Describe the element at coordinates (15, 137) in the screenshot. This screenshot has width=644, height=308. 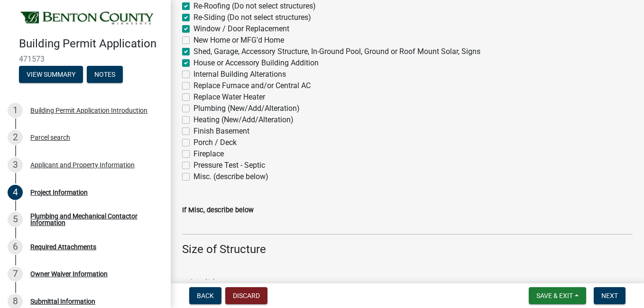
I see `div: 2` at that location.